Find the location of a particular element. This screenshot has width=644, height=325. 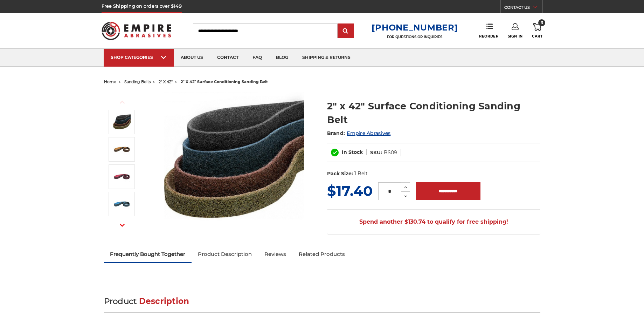

a: Frequently Bought Together is located at coordinates (148, 254).